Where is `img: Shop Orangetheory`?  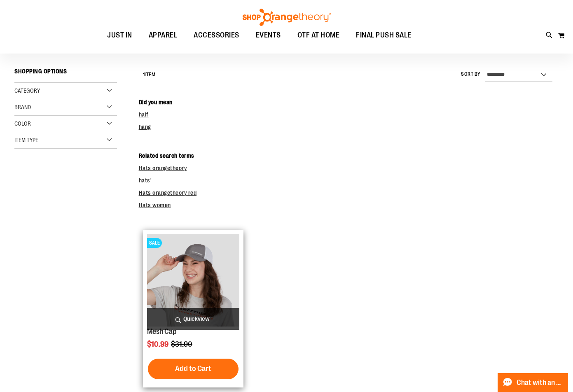
img: Shop Orangetheory is located at coordinates (287, 18).